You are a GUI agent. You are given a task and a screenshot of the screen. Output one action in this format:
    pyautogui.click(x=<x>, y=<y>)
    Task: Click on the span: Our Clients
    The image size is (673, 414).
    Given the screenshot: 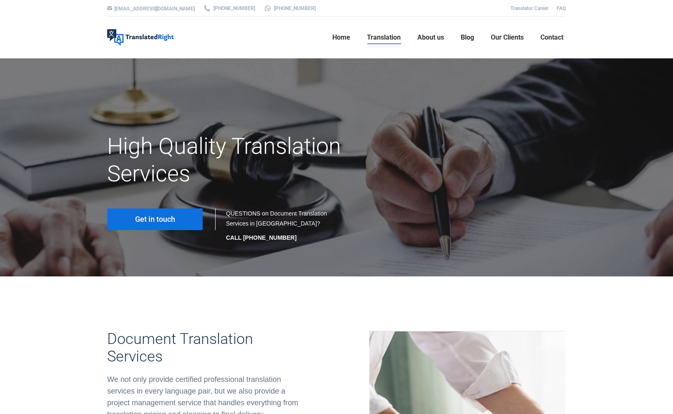 What is the action you would take?
    pyautogui.click(x=507, y=38)
    